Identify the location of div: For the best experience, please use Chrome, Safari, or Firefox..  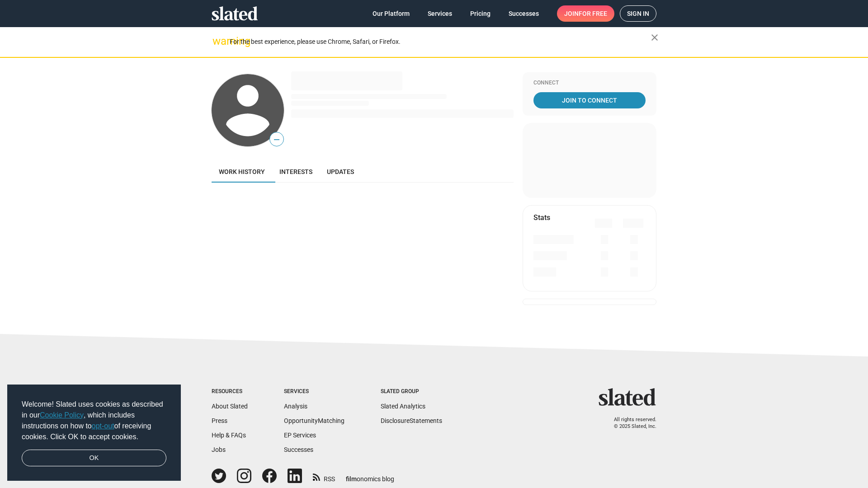
(441, 42).